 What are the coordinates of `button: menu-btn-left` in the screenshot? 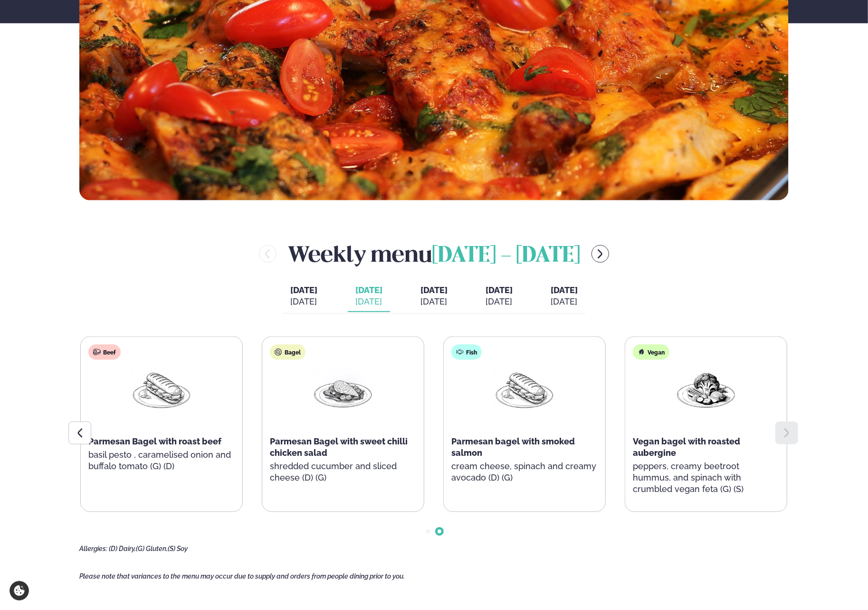 It's located at (267, 254).